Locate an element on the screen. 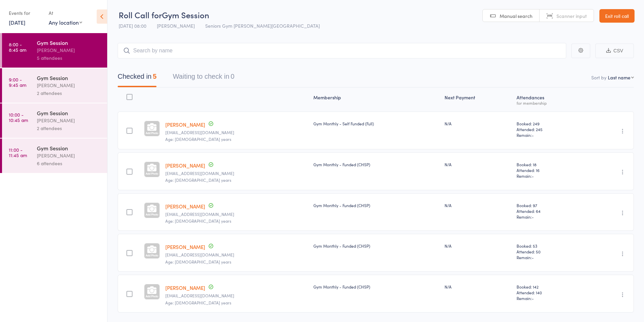 The height and width of the screenshot is (322, 644). div: Gym Monthly - Self Funded (Full) is located at coordinates (376, 123).